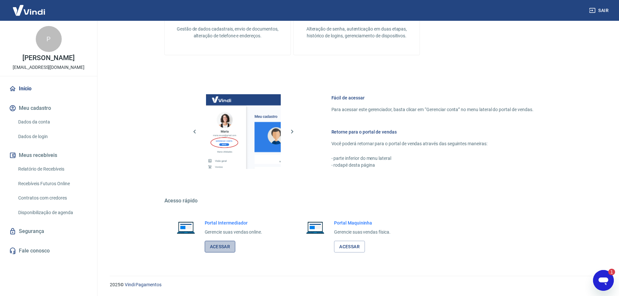  I want to click on button: Meu cadastro, so click(48, 108).